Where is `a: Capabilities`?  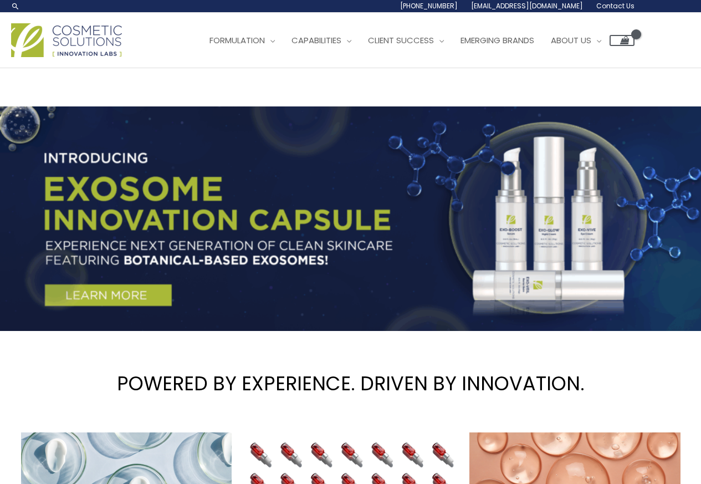
a: Capabilities is located at coordinates (321, 40).